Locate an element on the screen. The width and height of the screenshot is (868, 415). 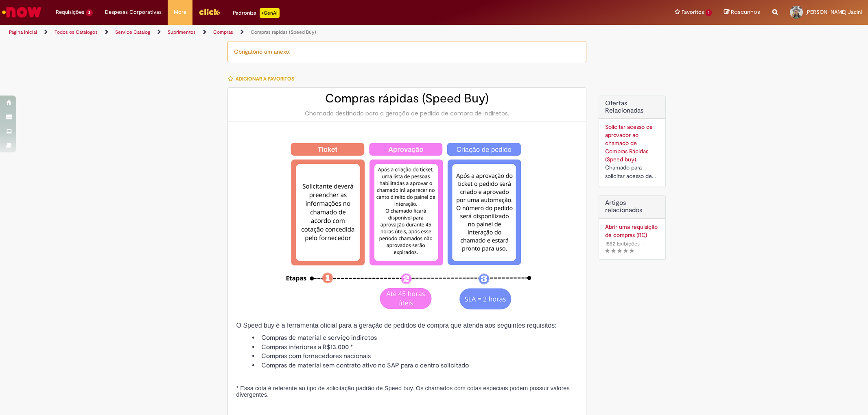
span: 1582 Exibições is located at coordinates (622, 244).